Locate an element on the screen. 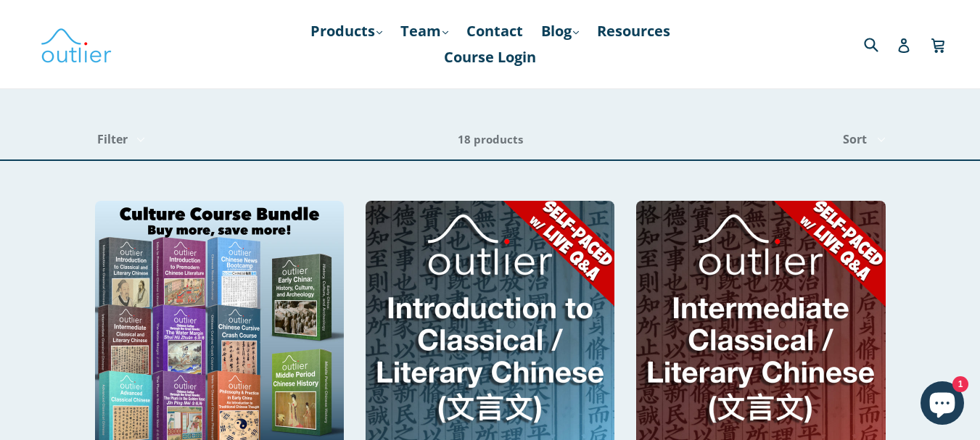 This screenshot has width=980, height=440. a: Resources is located at coordinates (634, 31).